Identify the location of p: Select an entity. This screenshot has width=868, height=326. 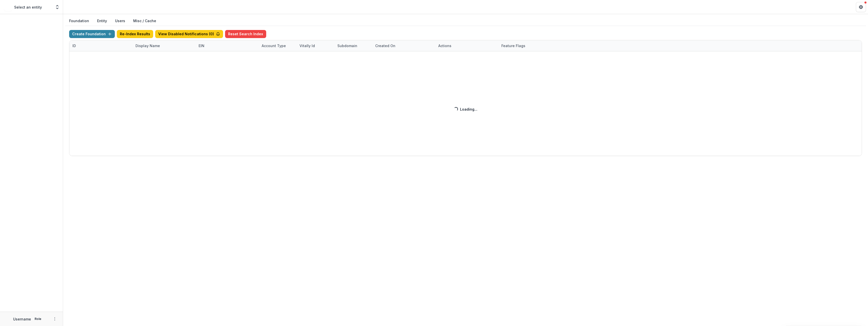
(28, 7).